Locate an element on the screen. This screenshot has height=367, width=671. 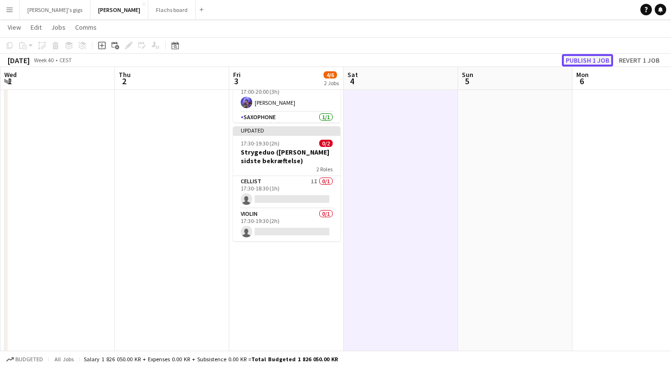
span: Edit is located at coordinates (36, 27).